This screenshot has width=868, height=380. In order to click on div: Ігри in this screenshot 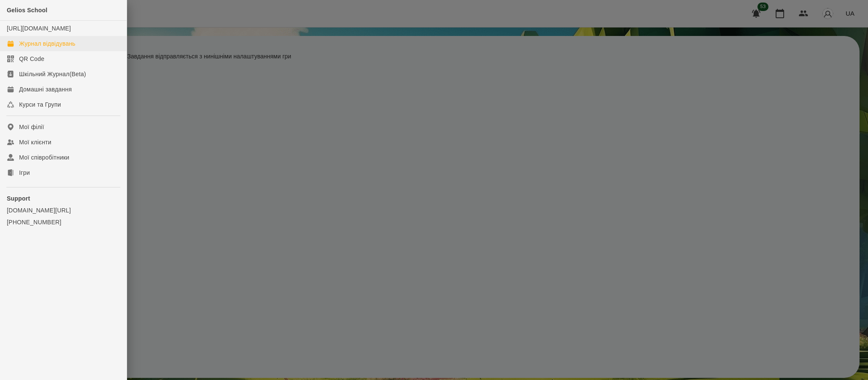, I will do `click(24, 172)`.